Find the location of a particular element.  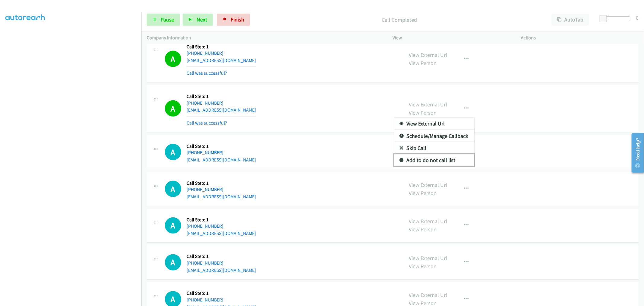

a: View External Url is located at coordinates (434, 124).